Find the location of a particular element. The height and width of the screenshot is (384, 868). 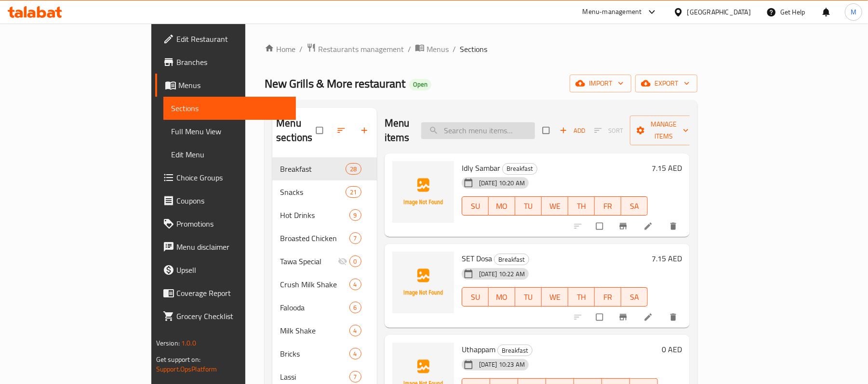

h2: Menu items is located at coordinates (397, 131).